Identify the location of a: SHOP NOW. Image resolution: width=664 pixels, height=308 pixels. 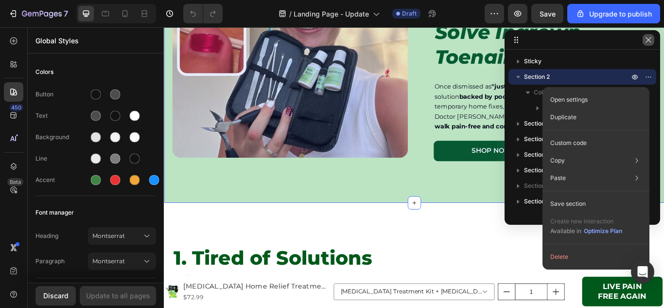
(382, 144).